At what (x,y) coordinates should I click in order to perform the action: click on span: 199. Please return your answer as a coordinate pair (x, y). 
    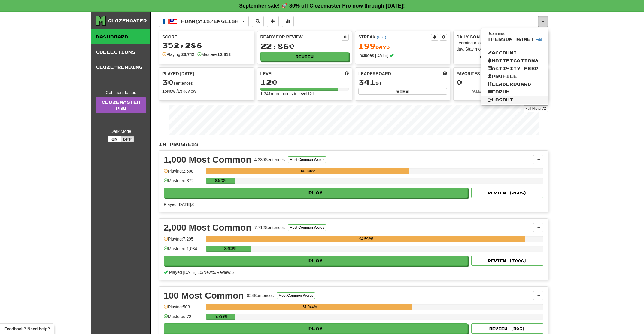
    Looking at the image, I should click on (367, 46).